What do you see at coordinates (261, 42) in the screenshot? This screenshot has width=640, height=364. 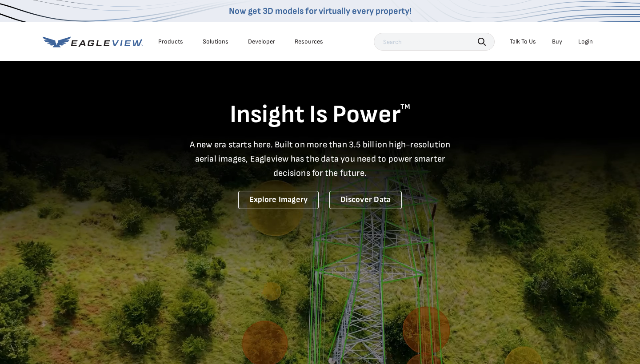 I see `a: Developer` at bounding box center [261, 42].